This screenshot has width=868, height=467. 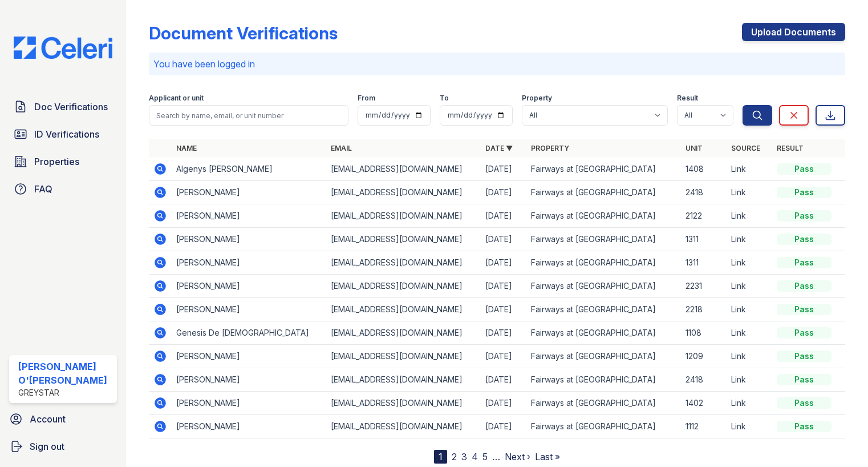 What do you see at coordinates (790, 148) in the screenshot?
I see `a: Result` at bounding box center [790, 148].